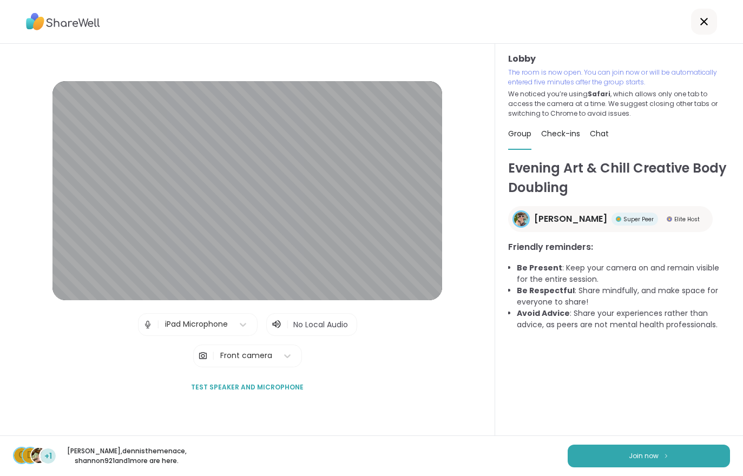  I want to click on h1: Evening Art & Chill Creative Body Doubling, so click(619, 178).